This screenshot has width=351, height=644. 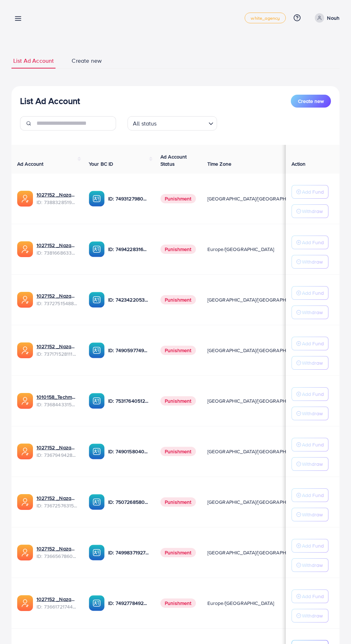 I want to click on span: ID: 7366172174454882305, so click(x=57, y=607).